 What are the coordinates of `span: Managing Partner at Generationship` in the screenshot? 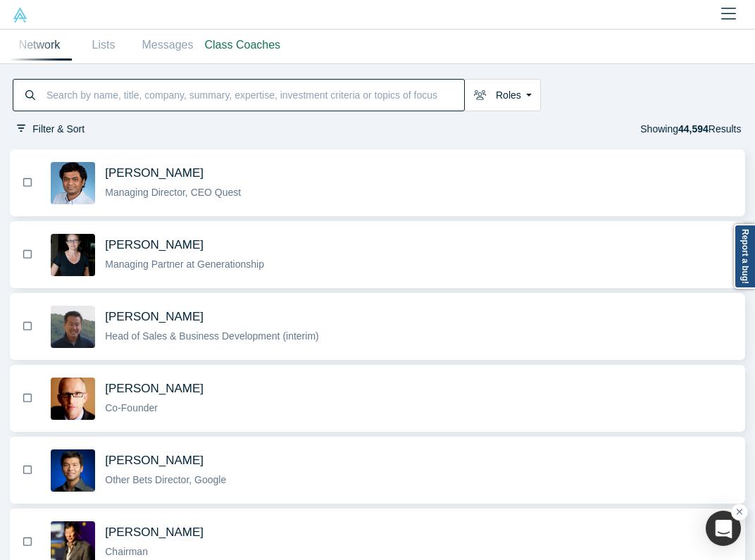 It's located at (184, 264).